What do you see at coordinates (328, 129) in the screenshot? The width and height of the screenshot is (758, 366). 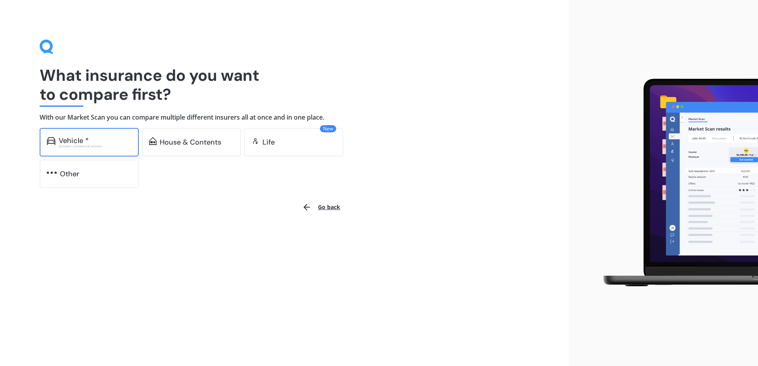 I see `span: New` at bounding box center [328, 129].